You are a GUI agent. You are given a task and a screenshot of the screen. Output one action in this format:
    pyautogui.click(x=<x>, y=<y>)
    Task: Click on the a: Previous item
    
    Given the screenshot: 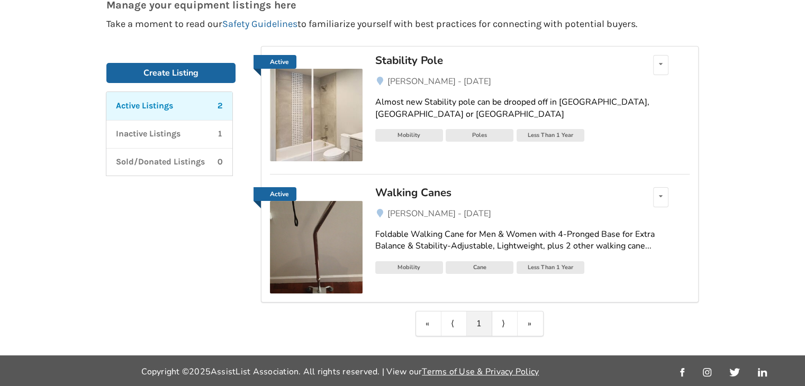 What is the action you would take?
    pyautogui.click(x=454, y=324)
    